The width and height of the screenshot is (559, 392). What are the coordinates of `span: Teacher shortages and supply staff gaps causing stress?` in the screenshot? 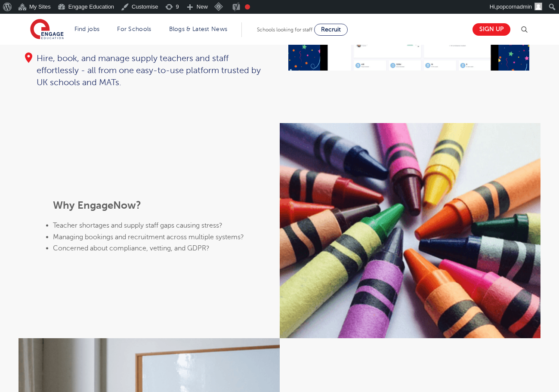 It's located at (138, 226).